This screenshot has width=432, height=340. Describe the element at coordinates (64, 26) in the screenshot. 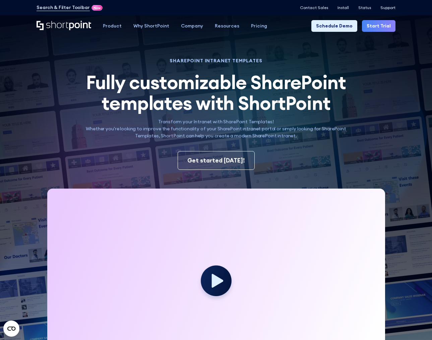

I see `a: Home` at that location.